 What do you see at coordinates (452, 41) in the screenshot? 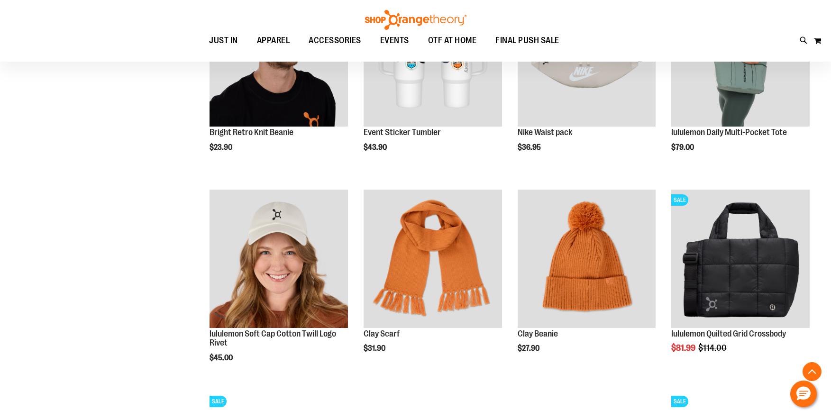
I see `a: OTF AT HOME` at bounding box center [452, 41].